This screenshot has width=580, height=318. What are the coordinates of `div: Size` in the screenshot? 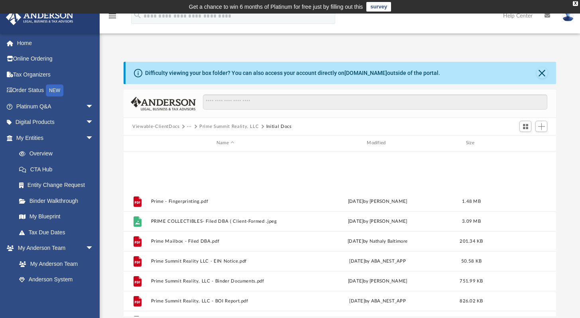 It's located at (472, 143).